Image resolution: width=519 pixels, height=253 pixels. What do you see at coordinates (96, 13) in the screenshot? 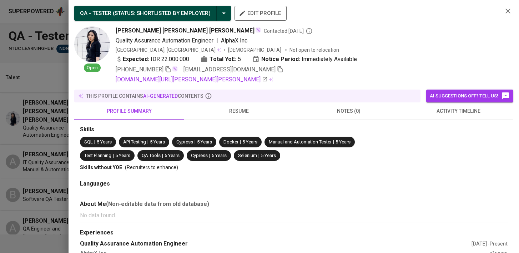
I see `span: QA - TESTER` at bounding box center [96, 13].